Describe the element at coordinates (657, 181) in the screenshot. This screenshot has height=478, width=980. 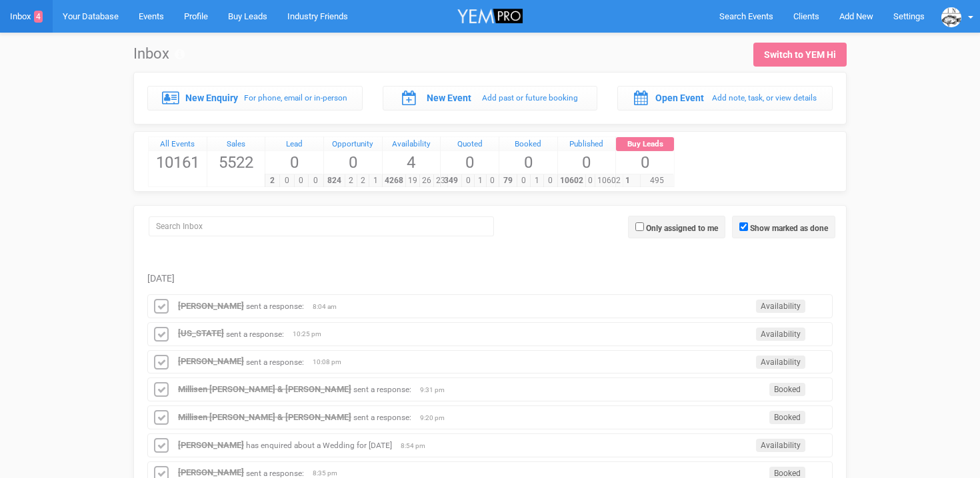
I see `span: 495` at that location.